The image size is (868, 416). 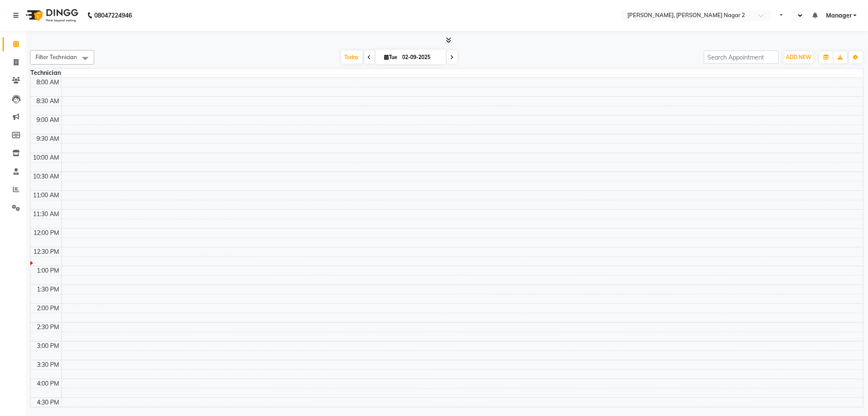 I want to click on div: 4:00 PM, so click(x=49, y=383).